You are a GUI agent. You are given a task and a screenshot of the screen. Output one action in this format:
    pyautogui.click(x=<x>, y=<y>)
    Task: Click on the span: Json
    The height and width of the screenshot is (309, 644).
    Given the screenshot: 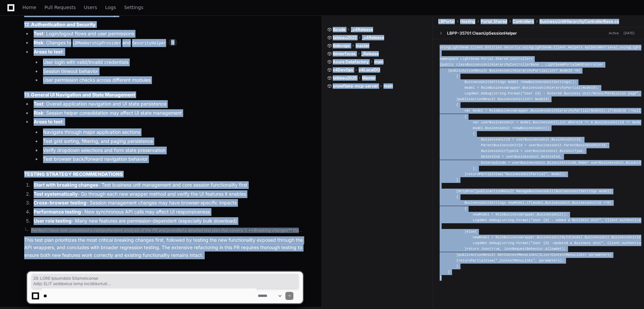 What is the action you would take?
    pyautogui.click(x=485, y=249)
    